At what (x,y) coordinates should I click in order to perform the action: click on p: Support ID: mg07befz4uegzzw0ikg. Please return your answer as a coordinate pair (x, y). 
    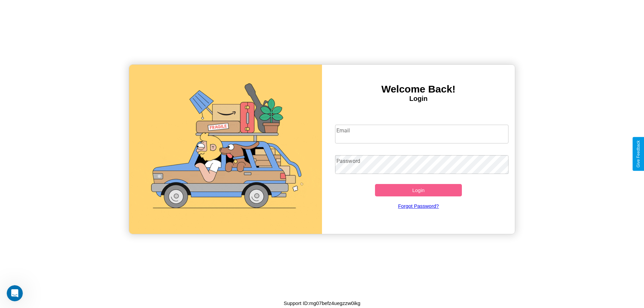
    Looking at the image, I should click on (322, 303).